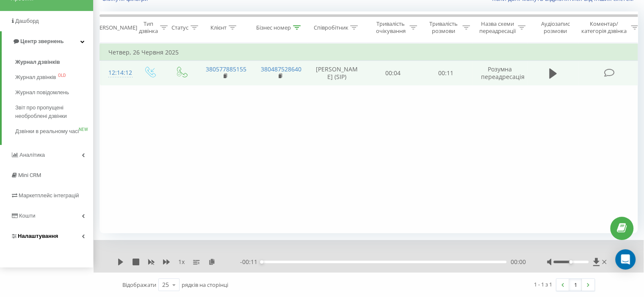 The height and width of the screenshot is (297, 644). Describe the element at coordinates (47, 42) in the screenshot. I see `a: Центр звернень` at that location.